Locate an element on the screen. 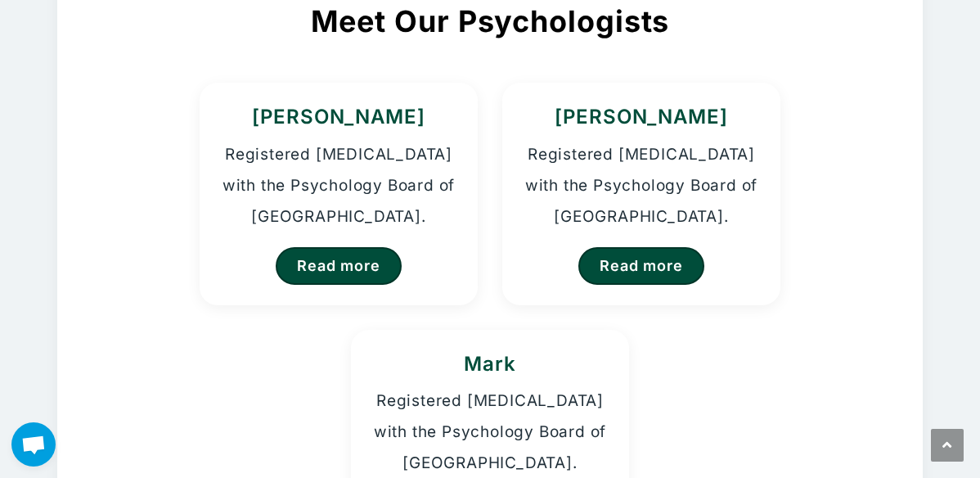  a: Read more about Kristina is located at coordinates (338, 266).